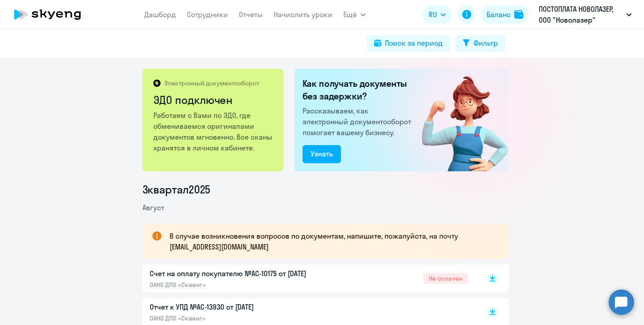 This screenshot has width=644, height=325. I want to click on button: ПОСТОПЛАТА НОВОЛАЗЕР, ООО "Новолазер", so click(585, 14).